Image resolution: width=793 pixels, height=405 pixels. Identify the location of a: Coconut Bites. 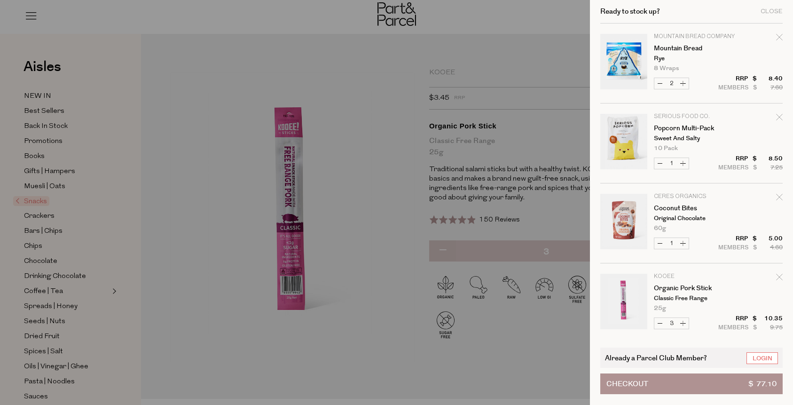
(690, 208).